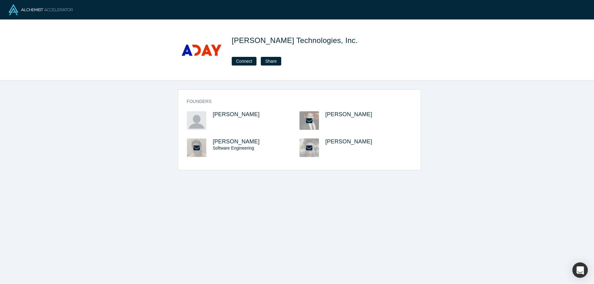 This screenshot has height=284, width=594. What do you see at coordinates (197, 121) in the screenshot?
I see `img: Rahkeem Morris's Profile Image` at bounding box center [197, 121].